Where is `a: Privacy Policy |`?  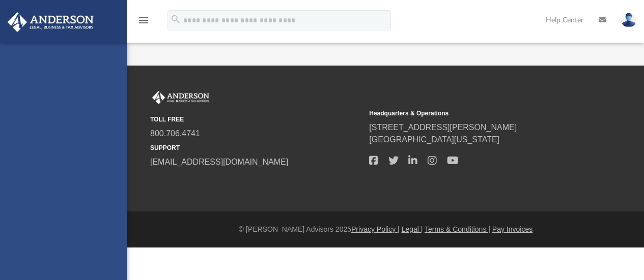 a: Privacy Policy | is located at coordinates (375, 229).